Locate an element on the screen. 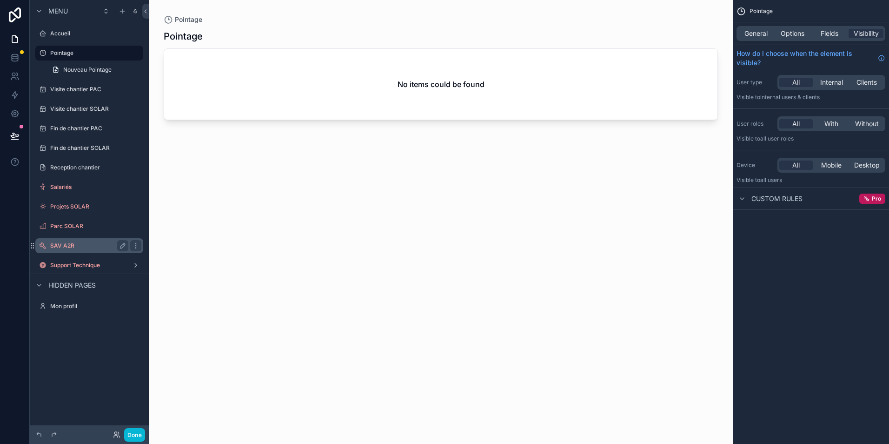 The height and width of the screenshot is (444, 889). a: Accueil is located at coordinates (89, 33).